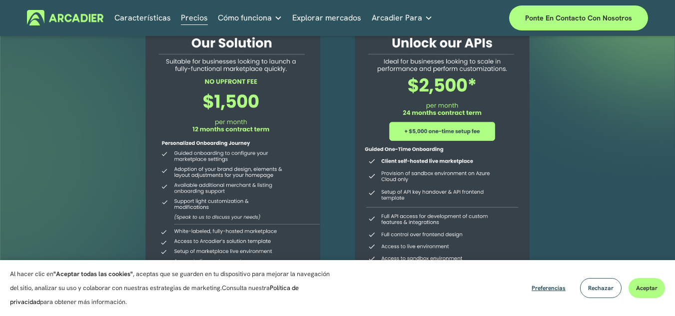 Image resolution: width=675 pixels, height=316 pixels. What do you see at coordinates (194, 17) in the screenshot?
I see `a: Precios` at bounding box center [194, 17].